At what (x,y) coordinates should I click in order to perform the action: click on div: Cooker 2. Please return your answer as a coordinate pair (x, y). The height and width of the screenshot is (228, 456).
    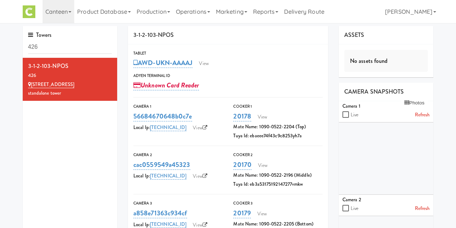
    Looking at the image, I should click on (278, 155).